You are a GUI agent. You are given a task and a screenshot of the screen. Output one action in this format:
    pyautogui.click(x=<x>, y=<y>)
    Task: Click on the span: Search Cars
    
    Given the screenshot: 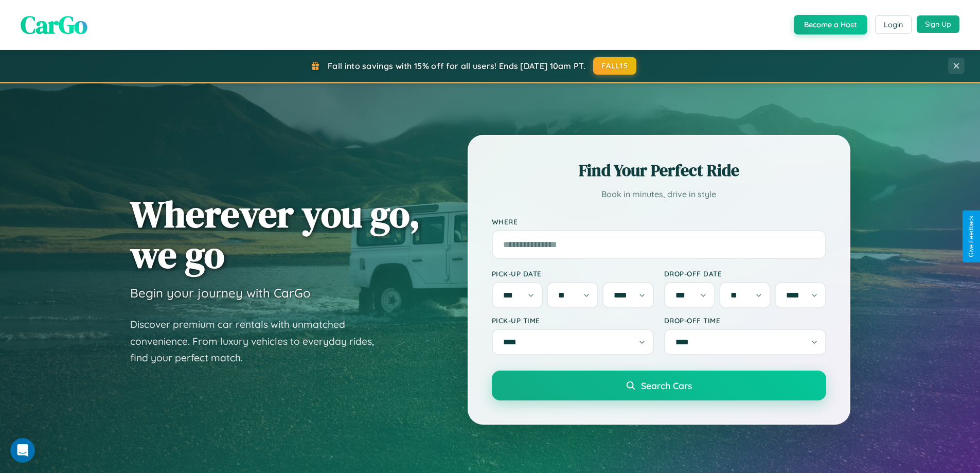 What is the action you would take?
    pyautogui.click(x=666, y=385)
    